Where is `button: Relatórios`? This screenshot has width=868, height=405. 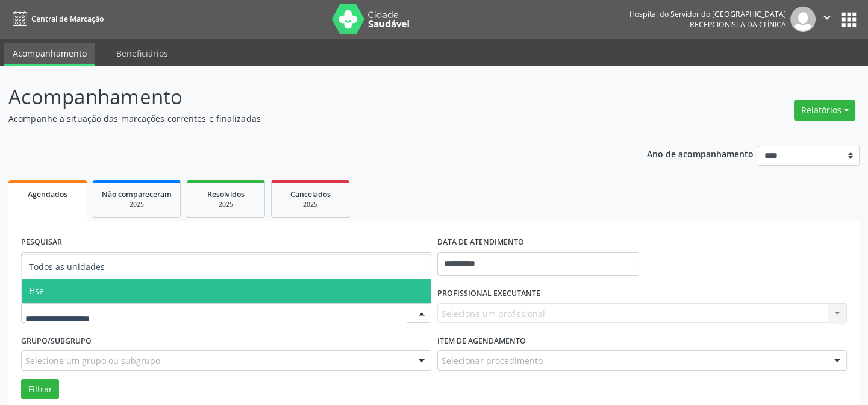
button: Relatórios is located at coordinates (825, 110).